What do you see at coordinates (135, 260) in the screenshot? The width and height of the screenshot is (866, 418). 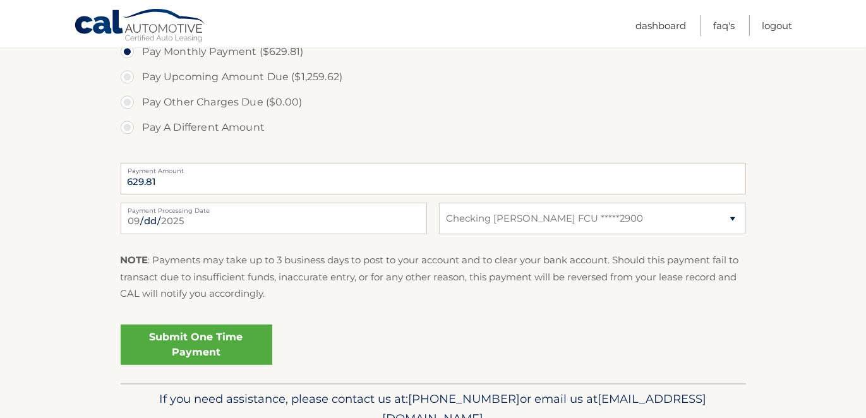 I see `strong: NOTE` at bounding box center [135, 260].